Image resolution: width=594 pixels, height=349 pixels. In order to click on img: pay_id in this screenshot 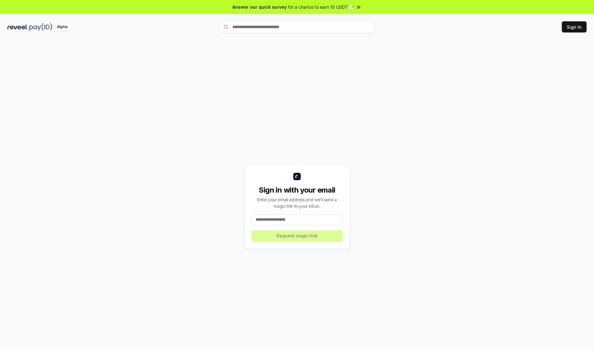, I will do `click(41, 27)`.